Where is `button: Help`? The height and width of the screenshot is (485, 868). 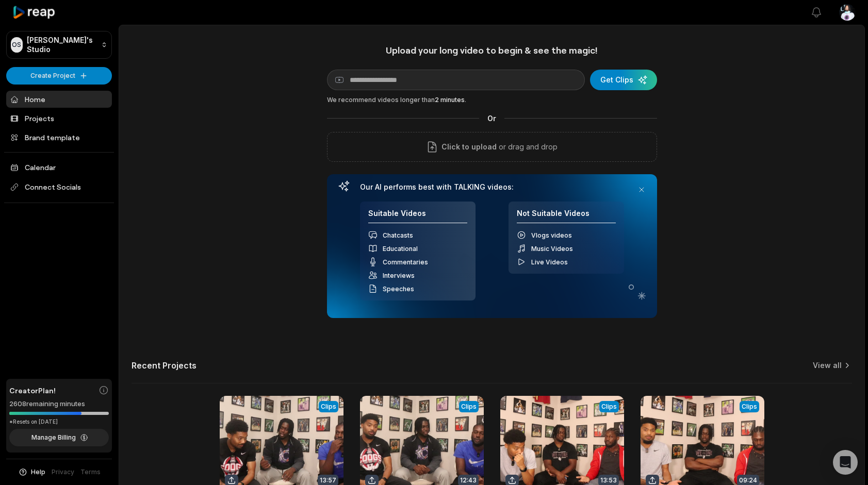 button: Help is located at coordinates (31, 472).